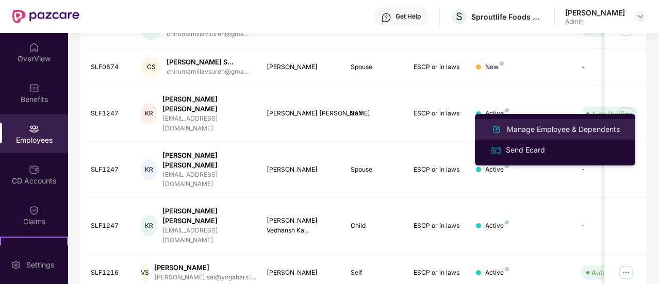 This screenshot has width=659, height=284. Describe the element at coordinates (496, 129) in the screenshot. I see `img: svg+xml;base64,PHN2ZyB4bWxucz0iaHR0cDovL3d3dy53My5vcmcvMjAwMC9zdmciIHhtbG5zOnhsaW5rPSJodHRwOi8vd3...` at that location.